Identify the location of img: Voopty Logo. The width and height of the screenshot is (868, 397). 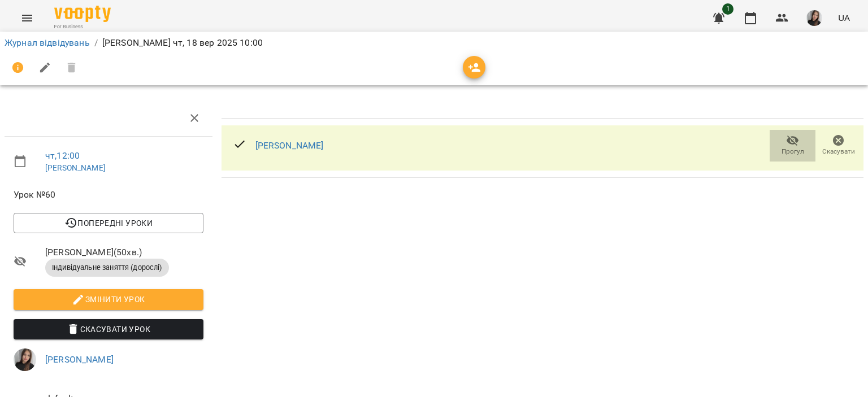
(83, 13).